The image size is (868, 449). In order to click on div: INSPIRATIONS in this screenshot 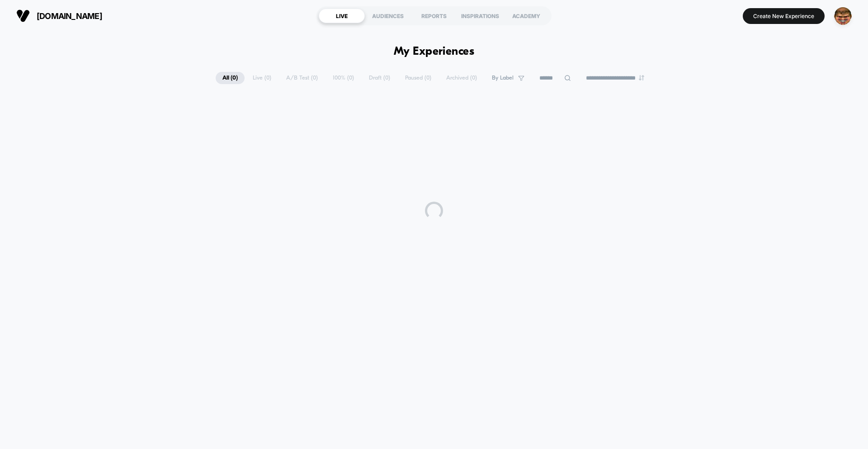, I will do `click(480, 16)`.